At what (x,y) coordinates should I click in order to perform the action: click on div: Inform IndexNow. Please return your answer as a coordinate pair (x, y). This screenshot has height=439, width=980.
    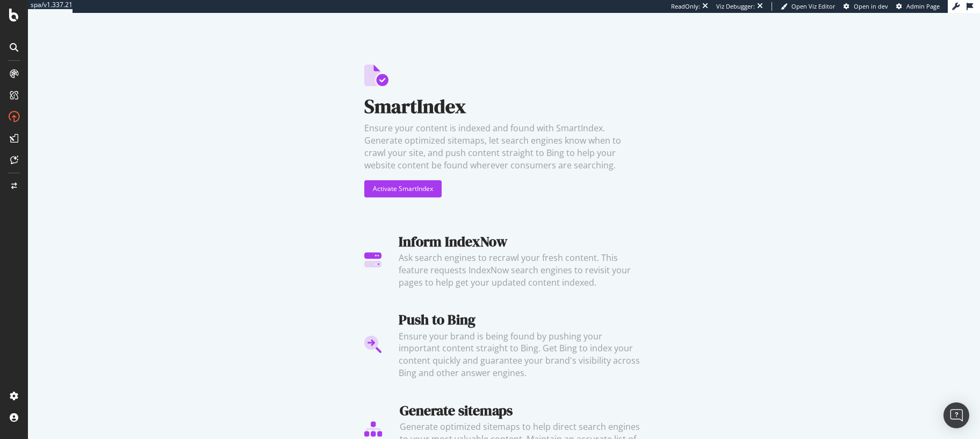
    Looking at the image, I should click on (521, 241).